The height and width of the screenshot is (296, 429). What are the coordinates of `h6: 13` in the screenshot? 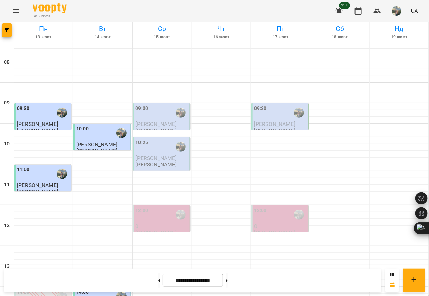 It's located at (7, 266).